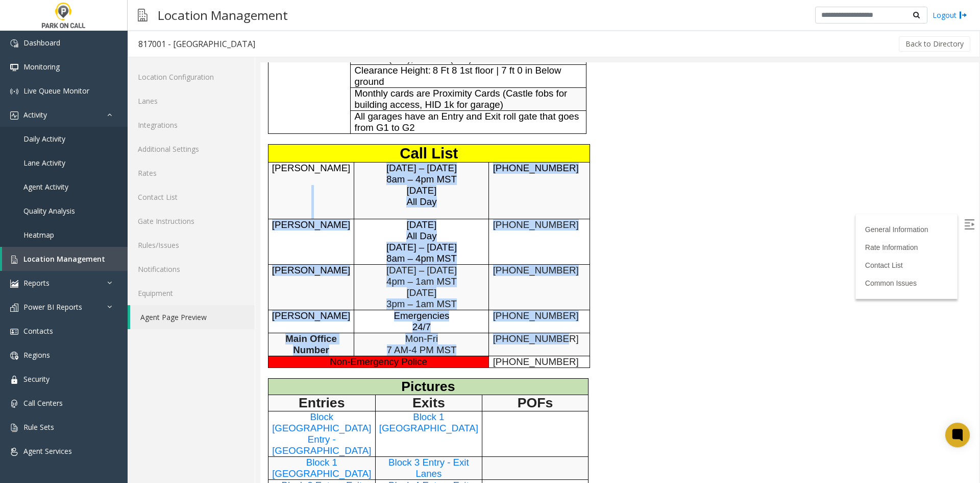  Describe the element at coordinates (36, 379) in the screenshot. I see `span: Security` at that location.